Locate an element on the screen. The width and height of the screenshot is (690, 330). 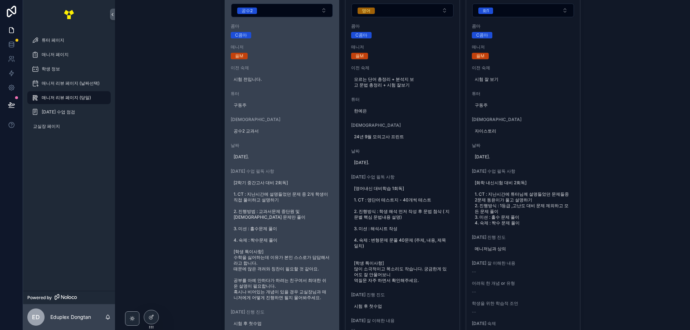
span: 시험 전입니다. is located at coordinates (282, 79).